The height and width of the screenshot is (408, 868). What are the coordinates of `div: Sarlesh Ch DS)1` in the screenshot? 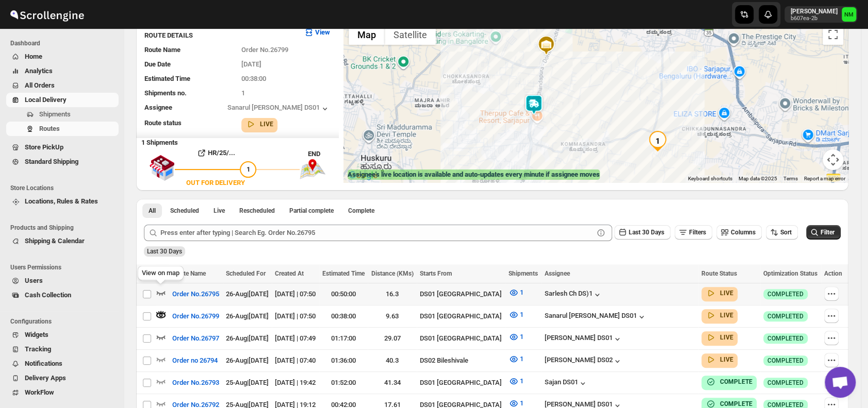 It's located at (573, 295).